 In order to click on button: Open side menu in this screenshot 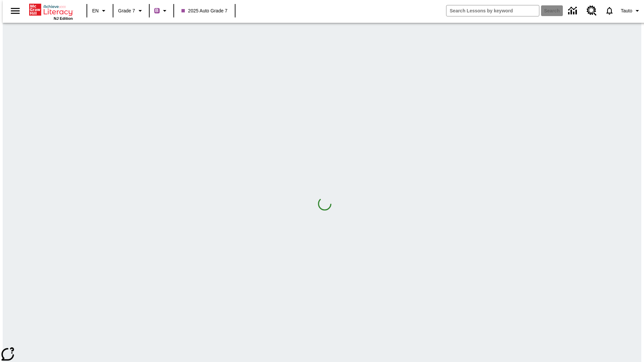, I will do `click(15, 11)`.